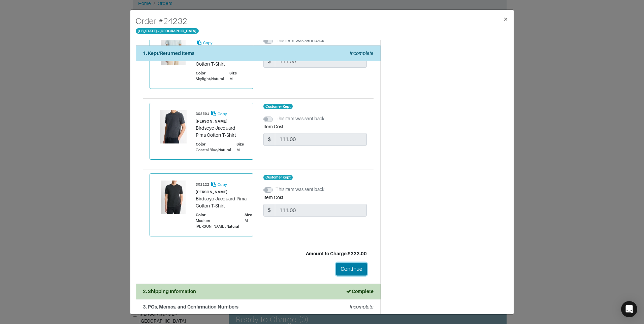  I want to click on strong: 3. POs, Memos, and Confirmation Numbers, so click(190, 307).